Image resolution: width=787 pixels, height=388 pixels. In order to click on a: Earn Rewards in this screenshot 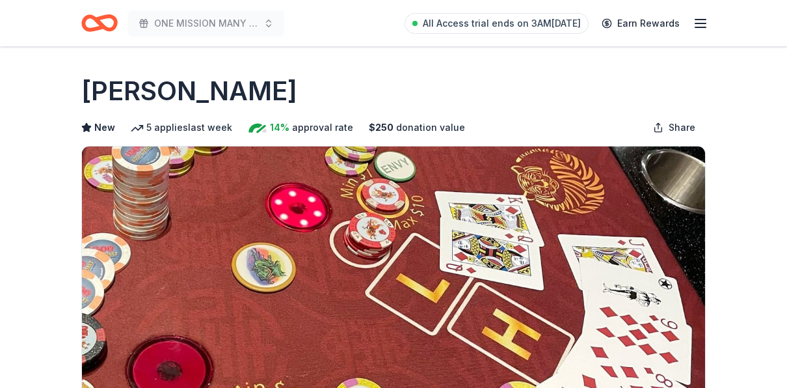, I will do `click(641, 23)`.